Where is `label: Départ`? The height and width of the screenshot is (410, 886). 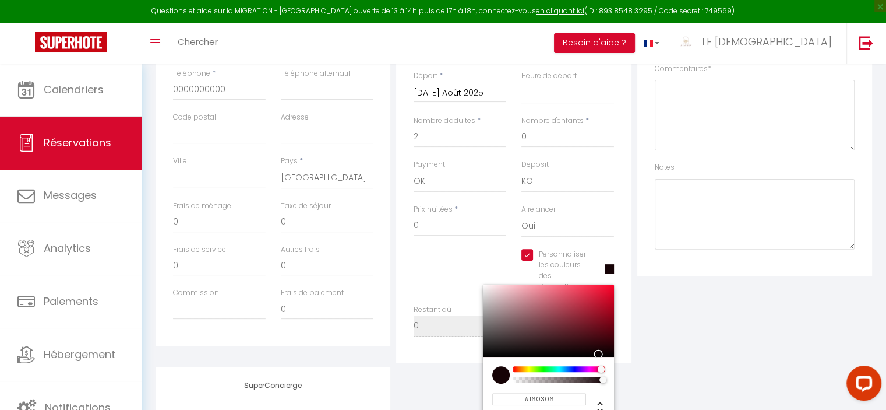 label: Départ is located at coordinates (425, 76).